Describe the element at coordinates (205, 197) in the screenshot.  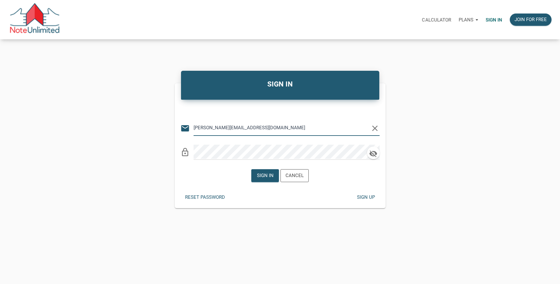
I see `button: Reset password` at that location.